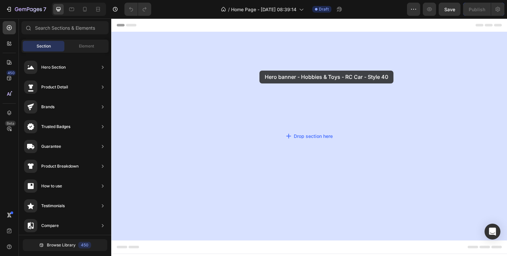 Image resolution: width=507 pixels, height=256 pixels. What do you see at coordinates (92, 41) in the screenshot?
I see `div: Keywords by Traffic` at bounding box center [92, 41].